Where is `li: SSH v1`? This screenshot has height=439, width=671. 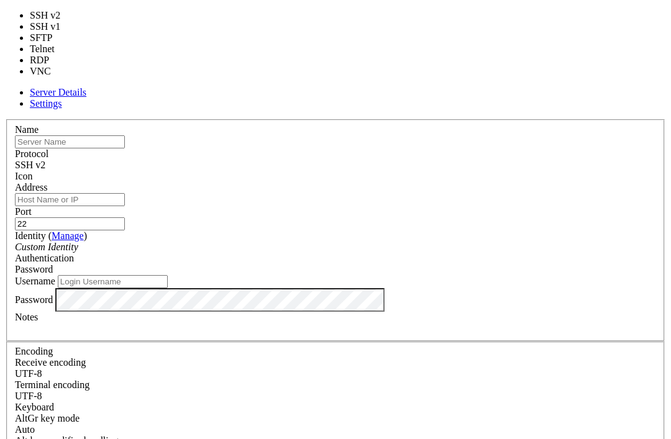
li: SSH v1 is located at coordinates (52, 27).